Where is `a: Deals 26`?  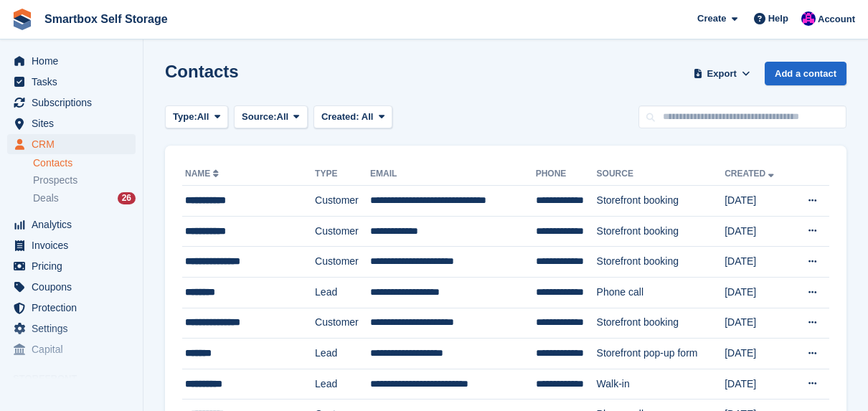
a: Deals 26 is located at coordinates (84, 198).